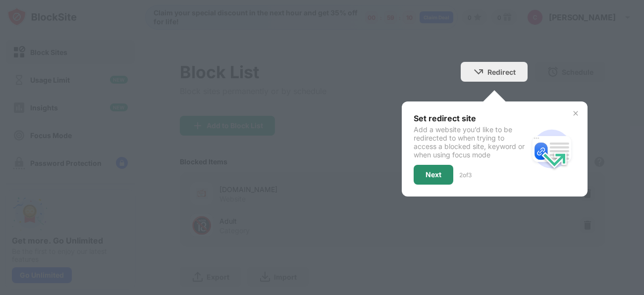 The image size is (644, 295). I want to click on div: 2 of 3, so click(465, 174).